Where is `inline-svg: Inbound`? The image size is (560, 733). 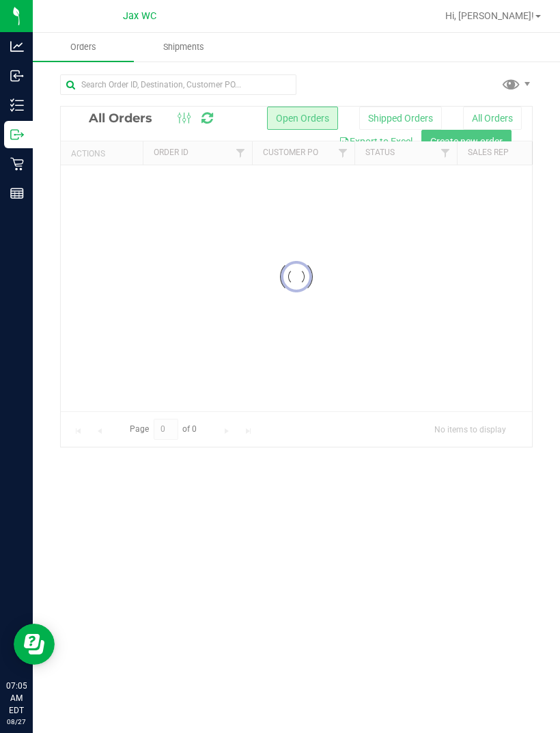
inline-svg: Inbound is located at coordinates (17, 76).